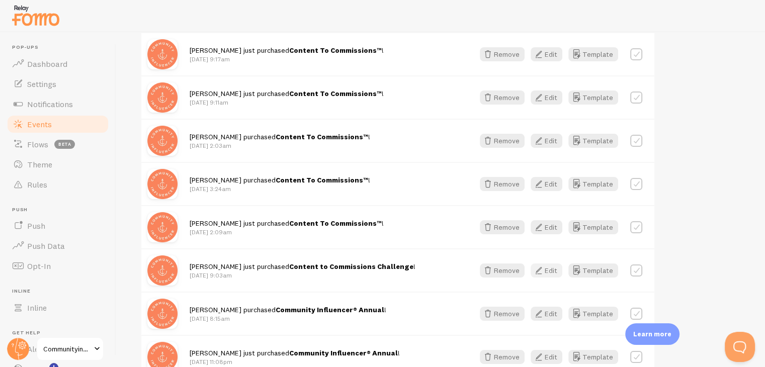  I want to click on div: Learn more, so click(652, 334).